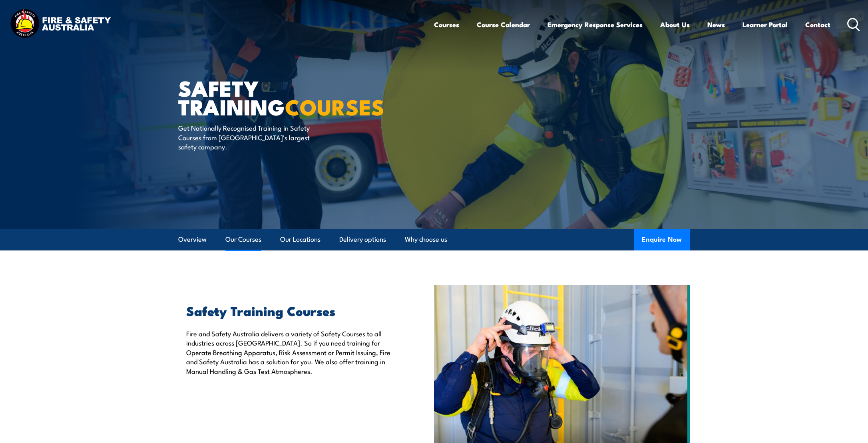 The width and height of the screenshot is (868, 443). I want to click on a: Our Courses, so click(244, 239).